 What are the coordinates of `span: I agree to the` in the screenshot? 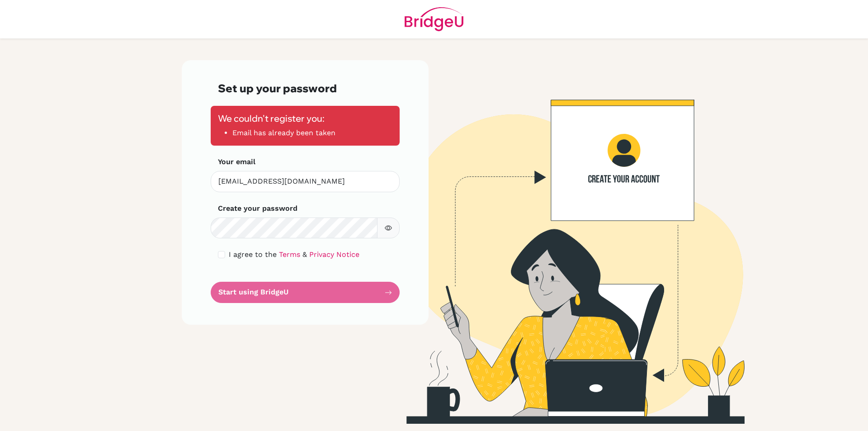 It's located at (253, 254).